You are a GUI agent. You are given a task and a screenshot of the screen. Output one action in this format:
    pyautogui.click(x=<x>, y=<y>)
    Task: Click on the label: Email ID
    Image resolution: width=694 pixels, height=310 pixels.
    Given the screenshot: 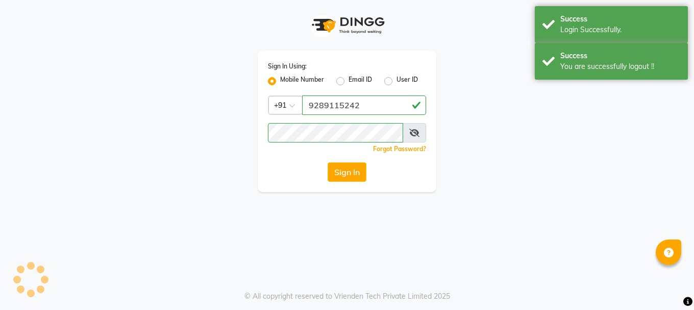 What is the action you would take?
    pyautogui.click(x=360, y=81)
    